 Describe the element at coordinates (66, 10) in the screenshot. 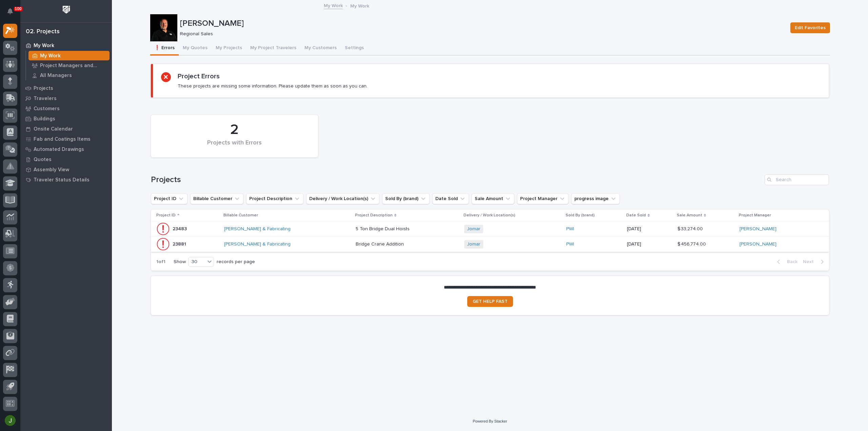

I see `img: Workspace Logo` at that location.